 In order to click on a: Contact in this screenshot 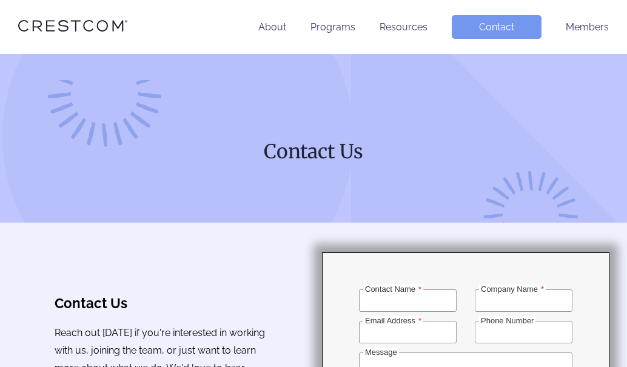, I will do `click(497, 27)`.